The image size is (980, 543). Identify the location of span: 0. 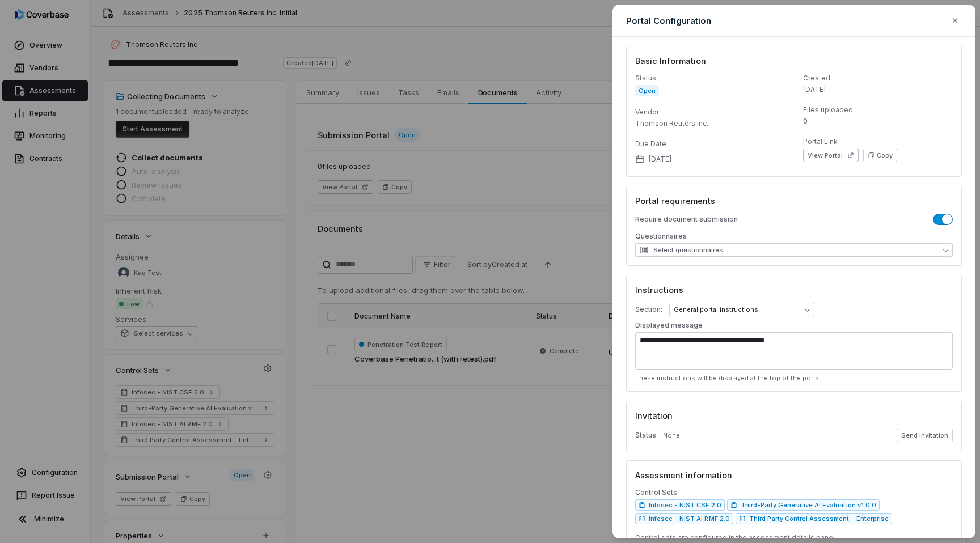
(805, 121).